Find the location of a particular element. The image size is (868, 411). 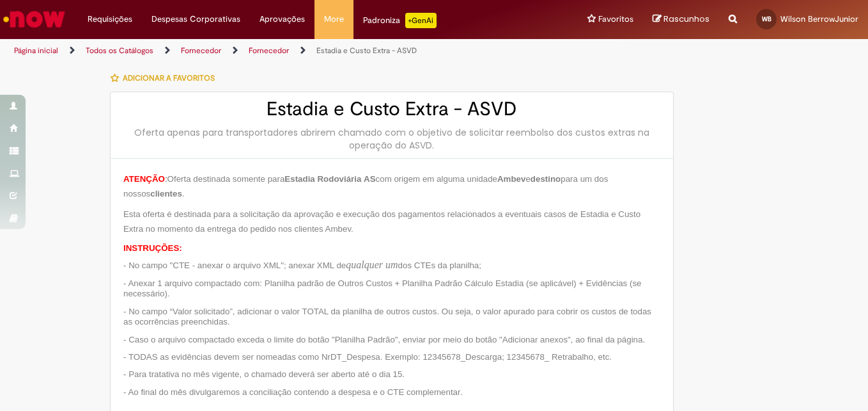

span: Aprovações is located at coordinates (282, 20).